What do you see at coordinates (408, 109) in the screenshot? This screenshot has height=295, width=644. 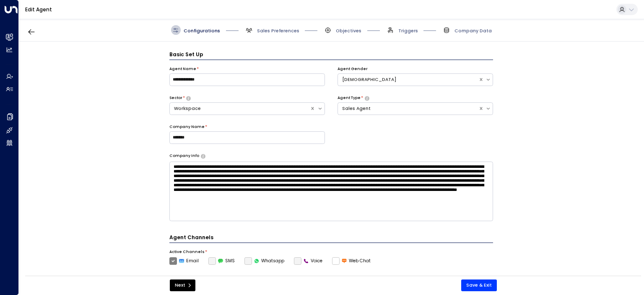 I see `div: Sales Agent` at bounding box center [408, 109].